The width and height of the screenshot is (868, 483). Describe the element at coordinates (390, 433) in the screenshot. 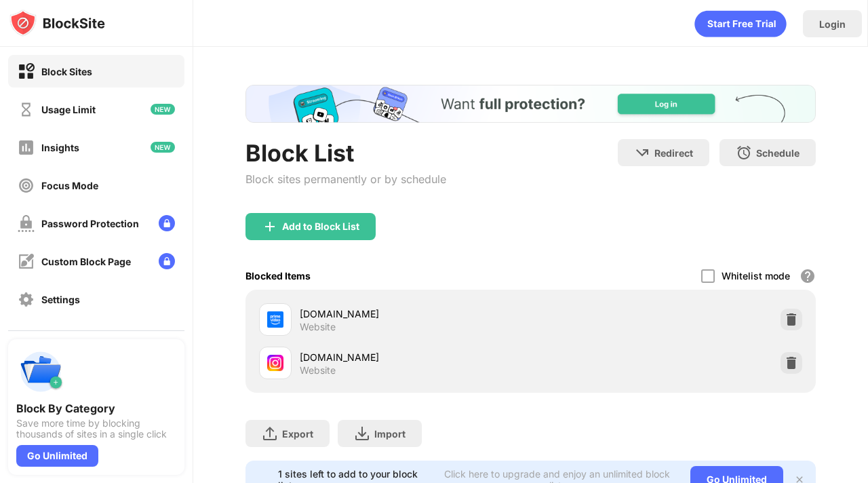

I see `div: Import` at that location.